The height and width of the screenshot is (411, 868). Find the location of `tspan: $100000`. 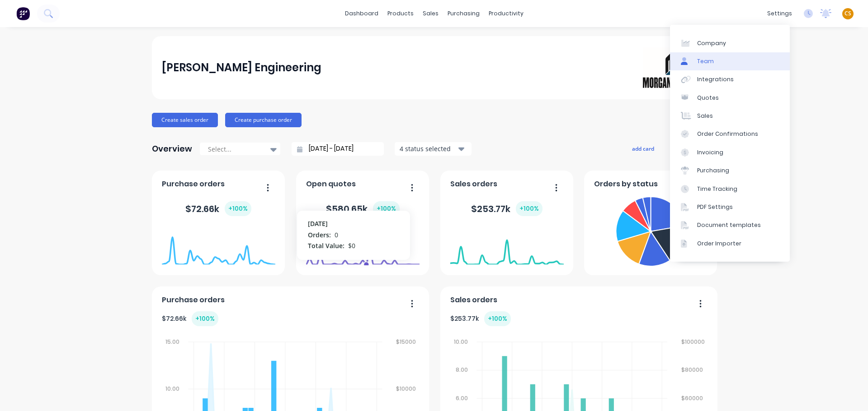

tspan: $100000 is located at coordinates (693, 342).